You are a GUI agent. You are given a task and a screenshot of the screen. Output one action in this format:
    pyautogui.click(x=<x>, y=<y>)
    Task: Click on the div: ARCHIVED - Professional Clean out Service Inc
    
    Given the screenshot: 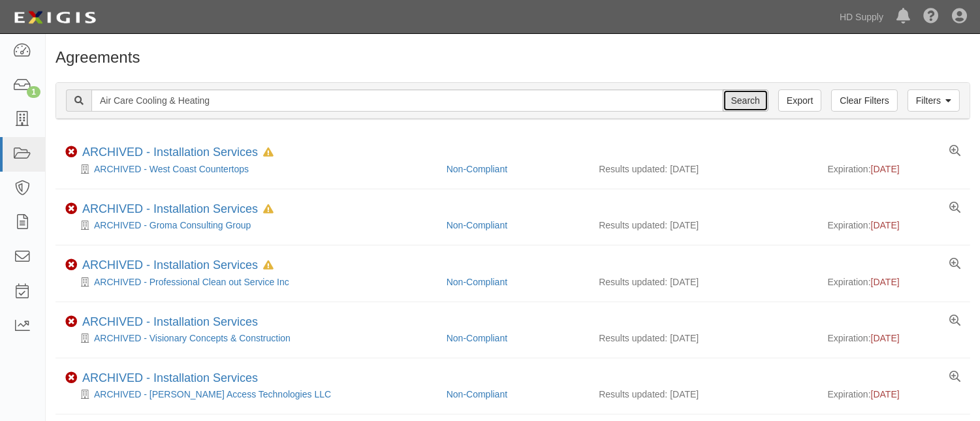 What is the action you would take?
    pyautogui.click(x=251, y=282)
    